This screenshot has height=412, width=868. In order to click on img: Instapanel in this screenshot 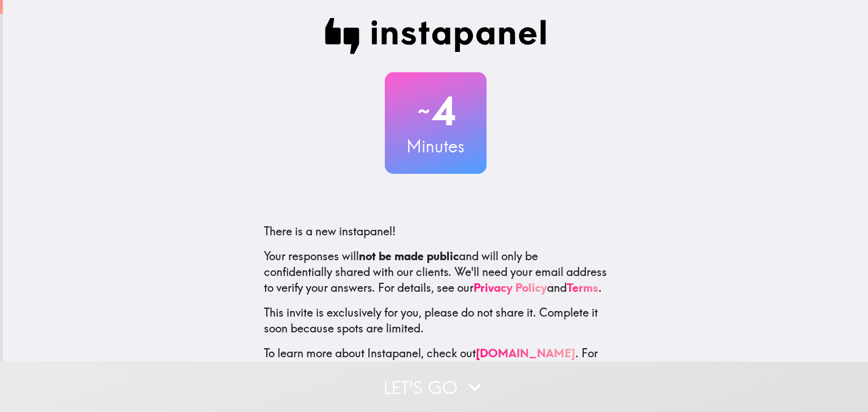, I will do `click(435, 36)`.